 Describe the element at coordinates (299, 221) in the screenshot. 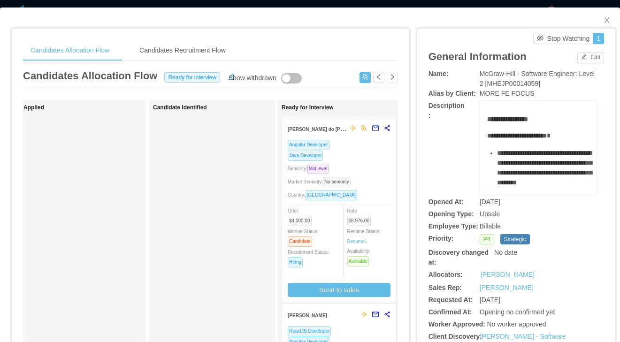

I see `span: $4,000.00` at that location.